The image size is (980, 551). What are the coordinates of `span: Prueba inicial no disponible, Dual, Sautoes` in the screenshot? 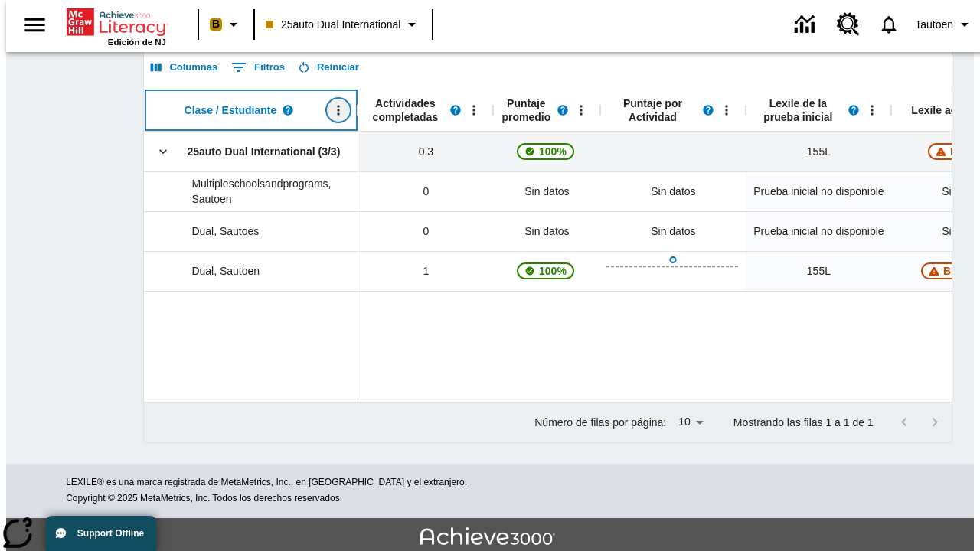 It's located at (819, 231).